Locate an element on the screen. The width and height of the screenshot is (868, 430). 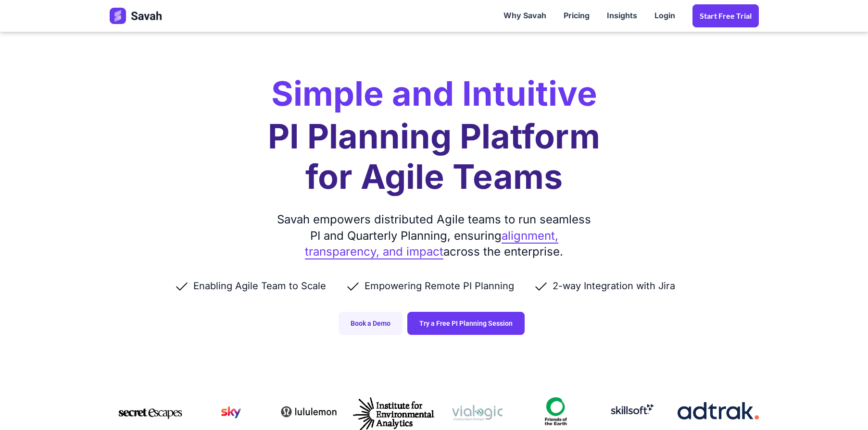
li: Empowering Remote PI Planning is located at coordinates (439, 286).